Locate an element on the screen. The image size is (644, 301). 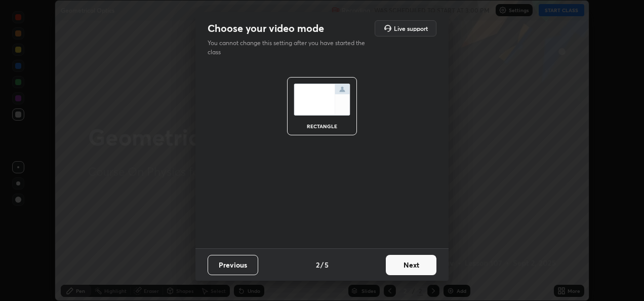
button: Previous is located at coordinates (233, 265).